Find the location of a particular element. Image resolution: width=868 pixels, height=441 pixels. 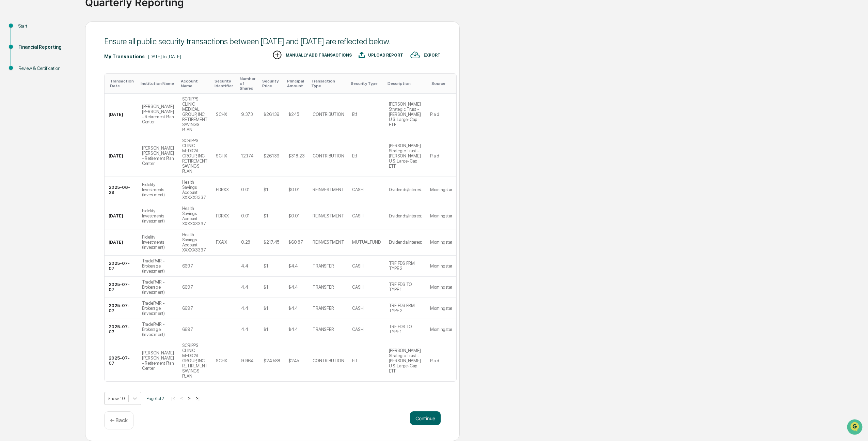

td: 2025-08-29 is located at coordinates (121, 190).